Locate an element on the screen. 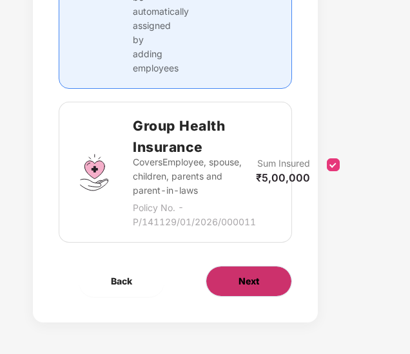  img: svg+xml;base64,PHN2ZyBpZD0iR3JvdXBfSGVhbHRoX0luc3VyYW5jZSIgZGF0YS1uYW1lPSJHcm91cCBIZWFsdGggSW5zdX... is located at coordinates (94, 173).